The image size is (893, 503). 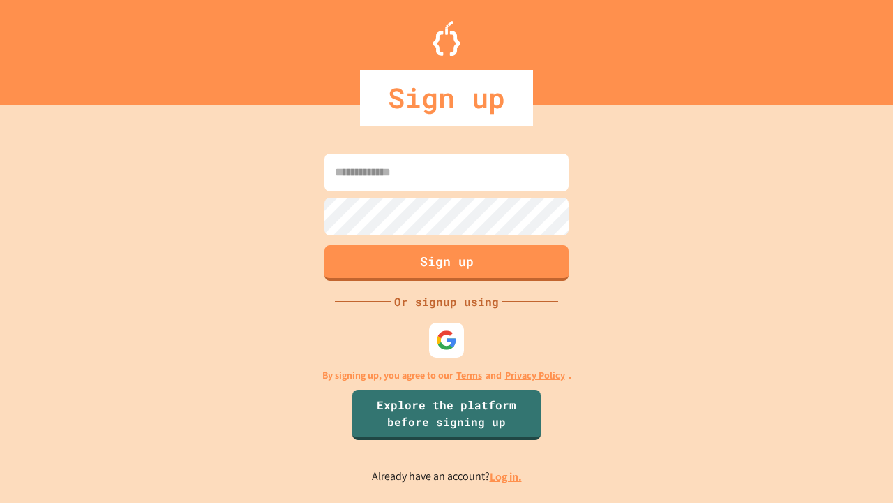 What do you see at coordinates (447, 340) in the screenshot?
I see `img: google-icon.svg` at bounding box center [447, 340].